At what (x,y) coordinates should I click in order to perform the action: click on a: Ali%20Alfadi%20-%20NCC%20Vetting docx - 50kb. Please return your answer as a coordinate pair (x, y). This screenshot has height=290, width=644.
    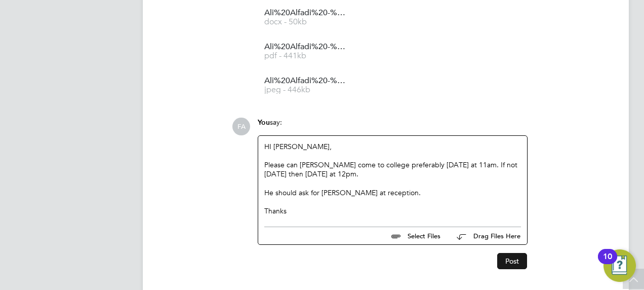
    Looking at the image, I should click on (304, 18).